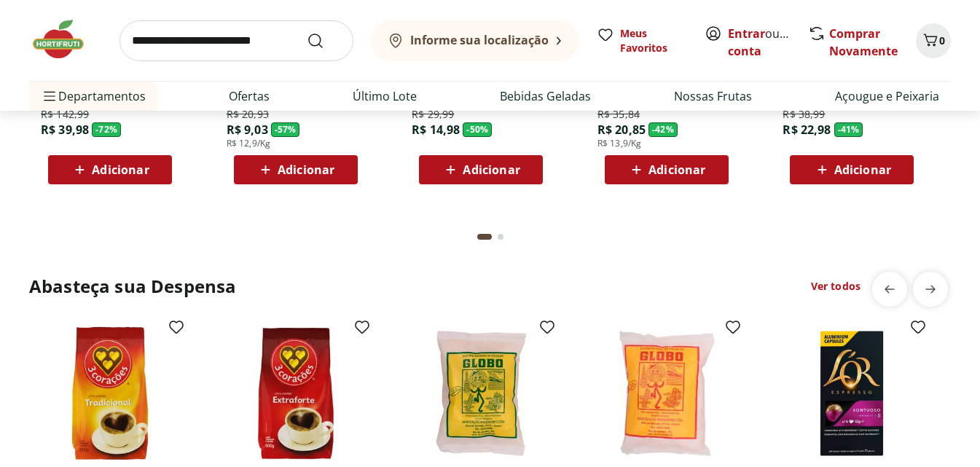 Image resolution: width=980 pixels, height=467 pixels. What do you see at coordinates (619, 115) in the screenshot?
I see `span: R$ 35,84` at bounding box center [619, 115].